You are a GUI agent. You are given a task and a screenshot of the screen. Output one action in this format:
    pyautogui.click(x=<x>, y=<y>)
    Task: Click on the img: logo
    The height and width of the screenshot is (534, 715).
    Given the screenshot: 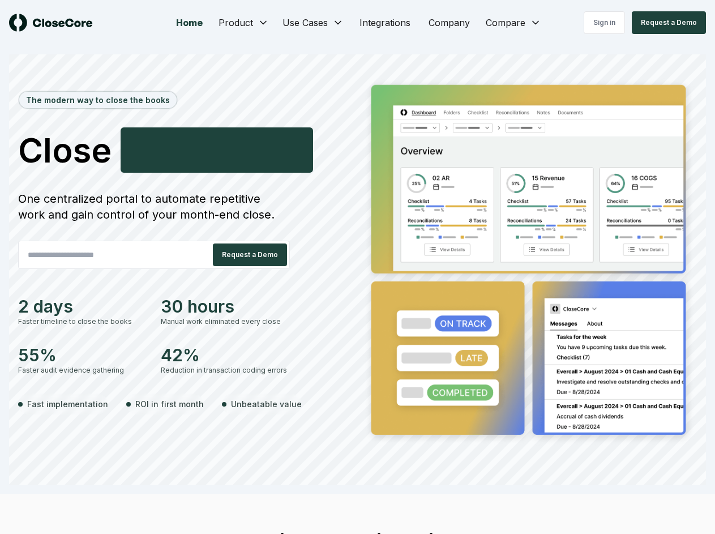 What is the action you would take?
    pyautogui.click(x=51, y=23)
    